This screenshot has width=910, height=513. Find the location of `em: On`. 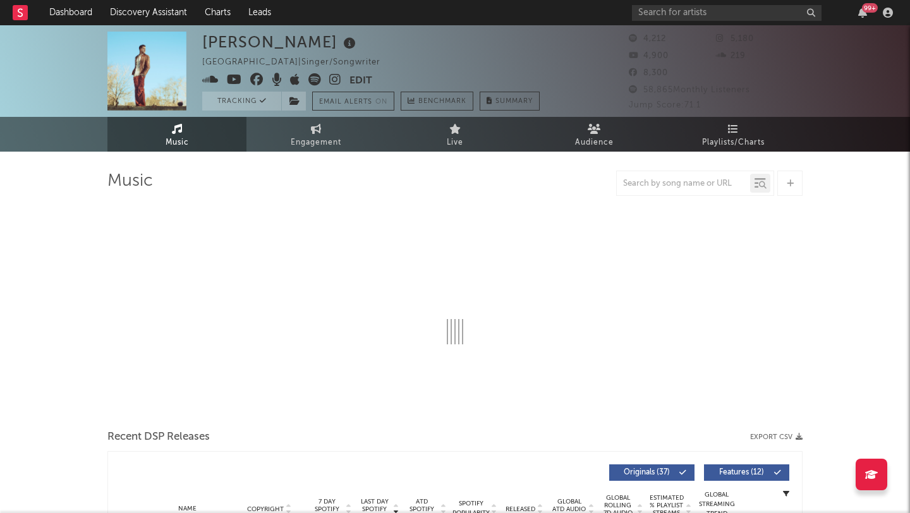

em: On is located at coordinates (381, 102).